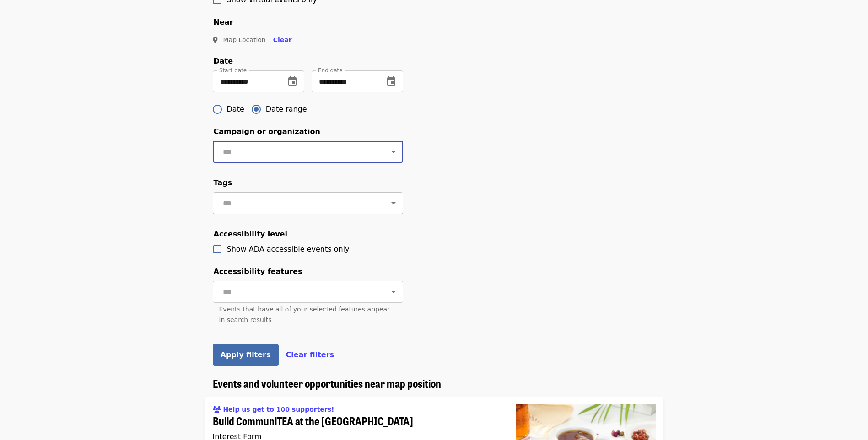  I want to click on span: Near, so click(223, 22).